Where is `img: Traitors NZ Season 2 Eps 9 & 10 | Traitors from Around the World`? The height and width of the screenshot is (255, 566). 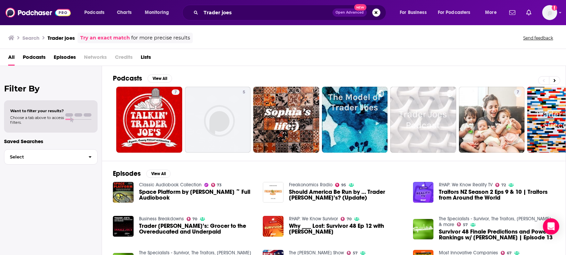 img: Traitors NZ Season 2 Eps 9 & 10 | Traitors from Around the World is located at coordinates (424, 192).